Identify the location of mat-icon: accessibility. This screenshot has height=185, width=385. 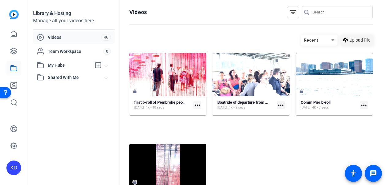
(353, 174).